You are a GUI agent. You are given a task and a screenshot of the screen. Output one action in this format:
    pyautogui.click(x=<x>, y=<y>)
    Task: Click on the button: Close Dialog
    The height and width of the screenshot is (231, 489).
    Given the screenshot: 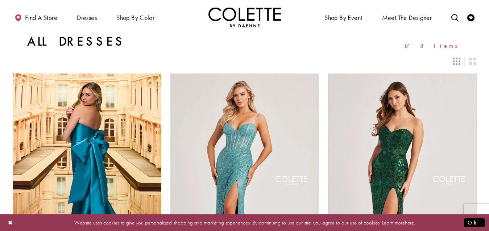 What is the action you would take?
    pyautogui.click(x=11, y=223)
    